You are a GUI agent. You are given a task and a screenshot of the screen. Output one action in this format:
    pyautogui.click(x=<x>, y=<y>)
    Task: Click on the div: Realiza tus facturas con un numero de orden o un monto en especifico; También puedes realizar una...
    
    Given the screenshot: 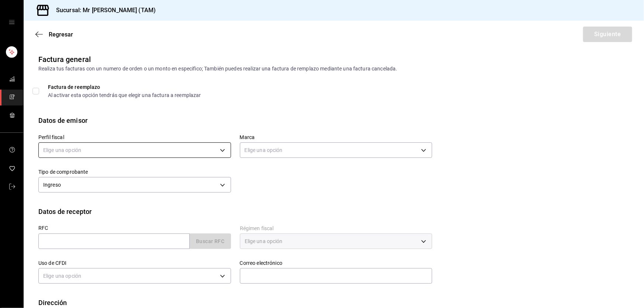 What is the action you would take?
    pyautogui.click(x=334, y=69)
    